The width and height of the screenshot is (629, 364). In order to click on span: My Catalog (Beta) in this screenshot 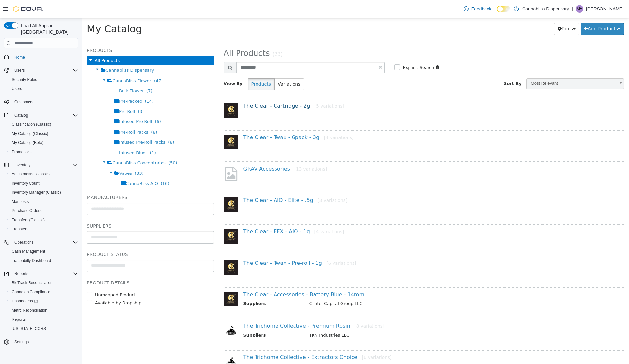, I will do `click(27, 143)`.